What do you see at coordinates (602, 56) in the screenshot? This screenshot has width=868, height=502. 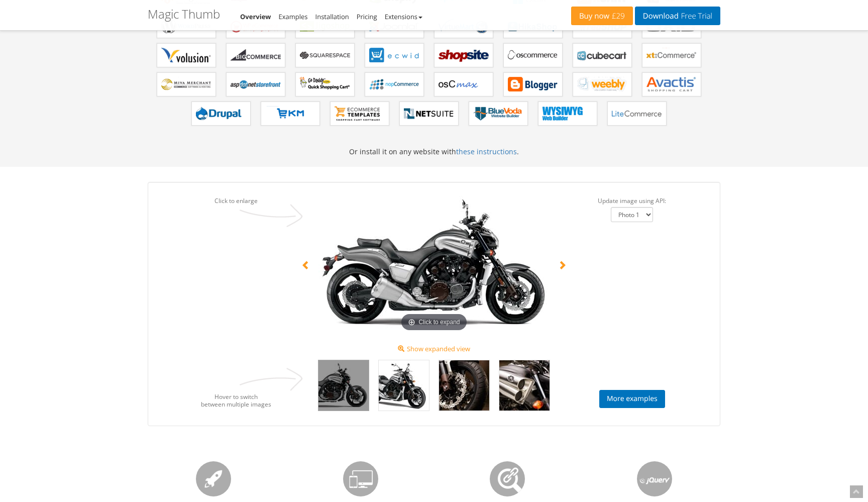 I see `b: Magic Thumb for CubeCart` at bounding box center [602, 56].